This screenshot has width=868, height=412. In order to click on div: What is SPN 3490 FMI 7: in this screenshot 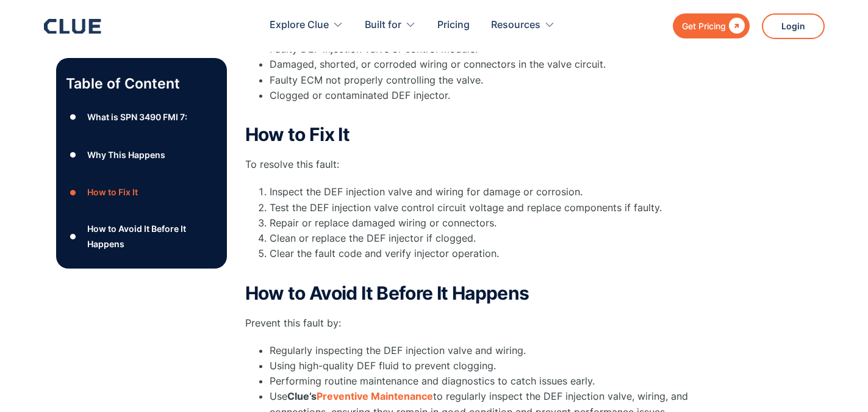, I will do `click(137, 117)`.